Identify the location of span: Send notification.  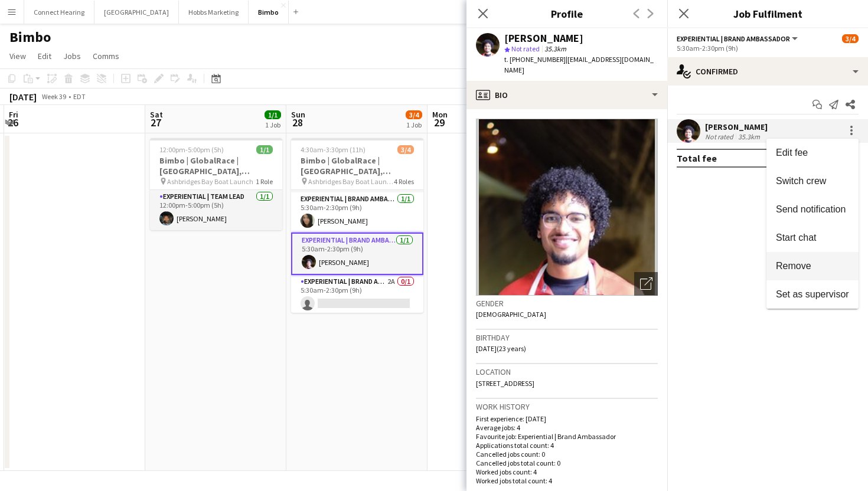
(811, 209).